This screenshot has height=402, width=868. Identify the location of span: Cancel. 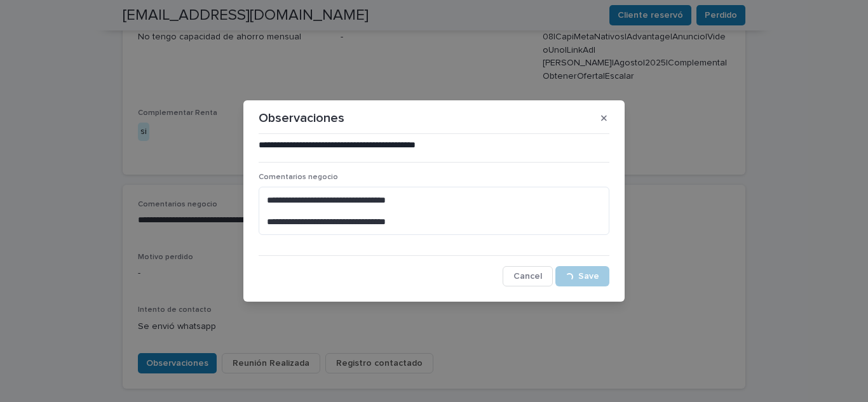
(527, 276).